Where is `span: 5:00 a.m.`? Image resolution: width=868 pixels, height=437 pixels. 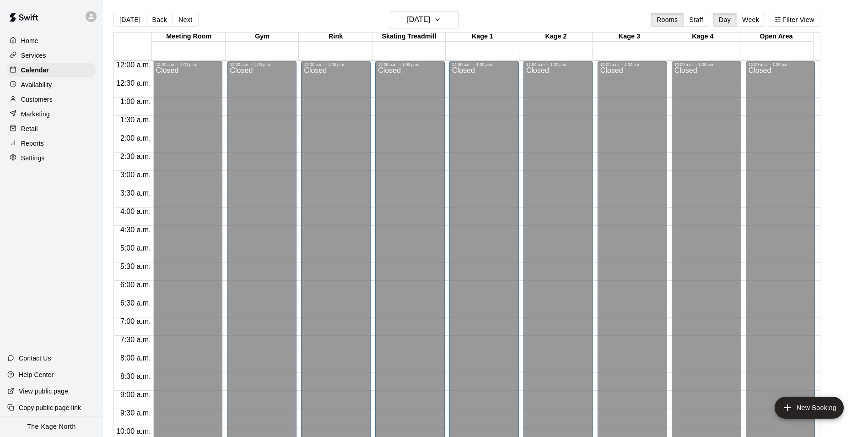
span: 5:00 a.m. is located at coordinates (136, 248).